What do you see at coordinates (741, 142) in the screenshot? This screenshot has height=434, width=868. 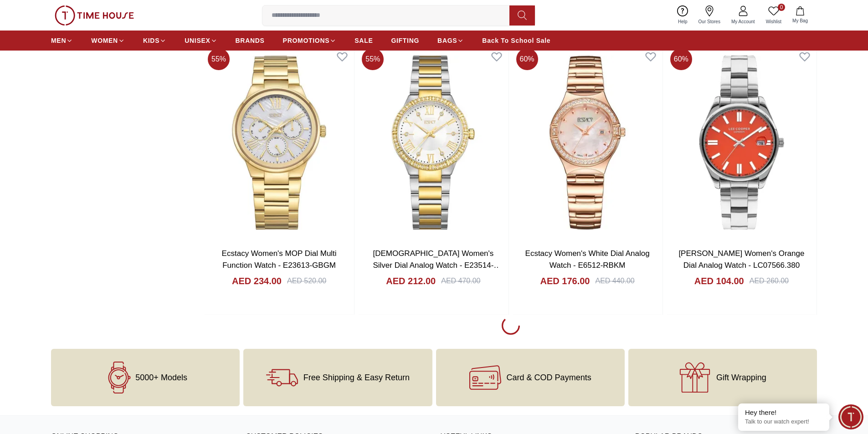 I see `img: Lee Cooper Women's Orange Dial Analog Watch - LC07566.380` at bounding box center [741, 142].